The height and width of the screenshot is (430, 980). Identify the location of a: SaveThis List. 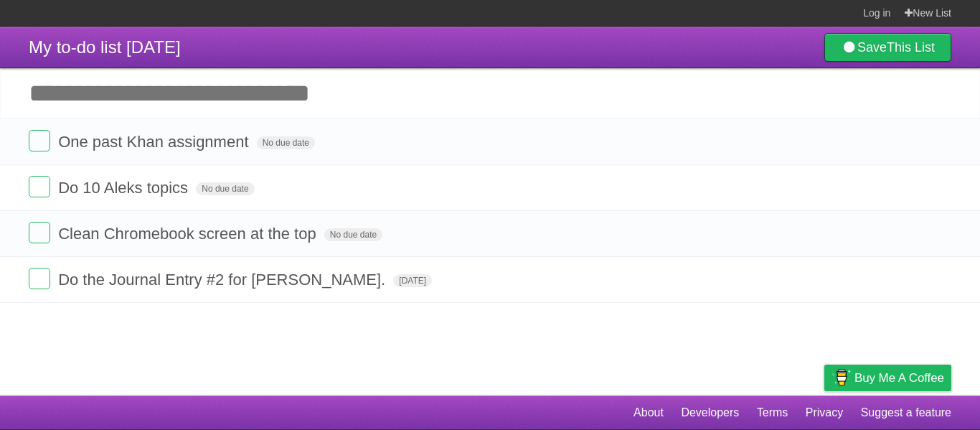
(888, 47).